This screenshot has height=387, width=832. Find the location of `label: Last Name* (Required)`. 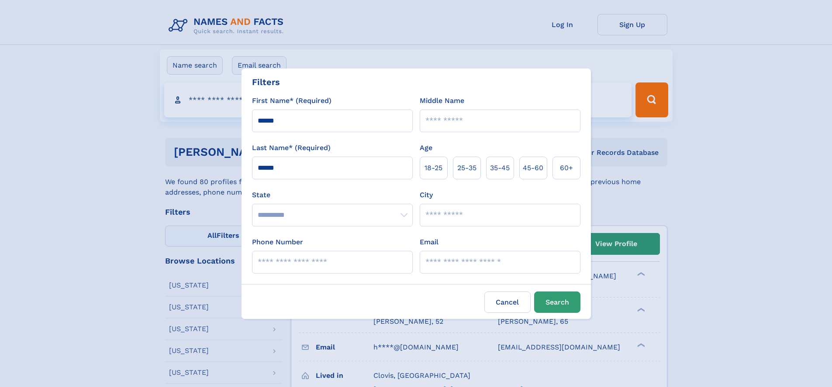

label: Last Name* (Required) is located at coordinates (291, 148).